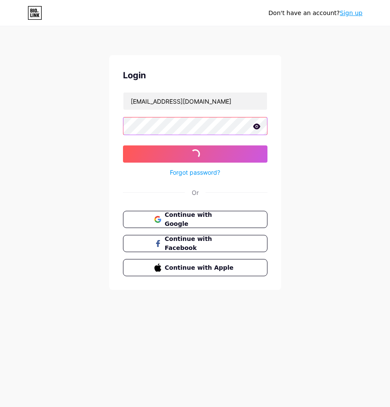  Describe the element at coordinates (200, 243) in the screenshot. I see `span: Continue with Facebook` at that location.